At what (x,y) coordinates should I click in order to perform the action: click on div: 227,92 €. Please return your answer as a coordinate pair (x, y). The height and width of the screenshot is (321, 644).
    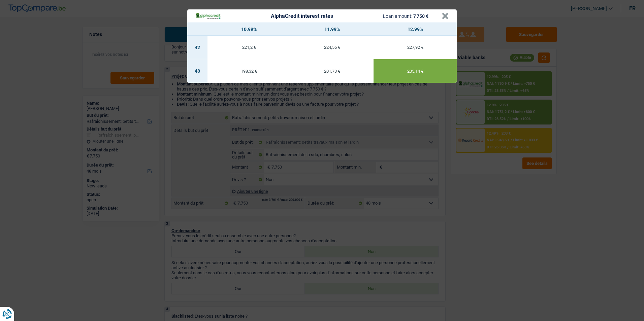
    Looking at the image, I should click on (415, 47).